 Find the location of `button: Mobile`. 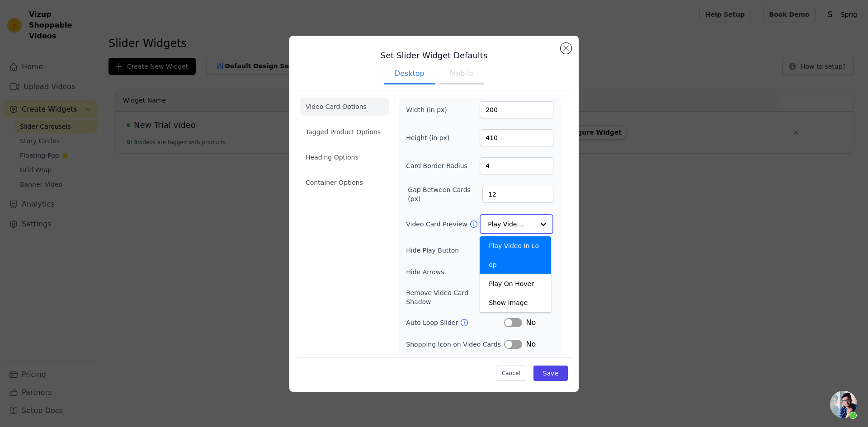

button: Mobile is located at coordinates (461, 75).